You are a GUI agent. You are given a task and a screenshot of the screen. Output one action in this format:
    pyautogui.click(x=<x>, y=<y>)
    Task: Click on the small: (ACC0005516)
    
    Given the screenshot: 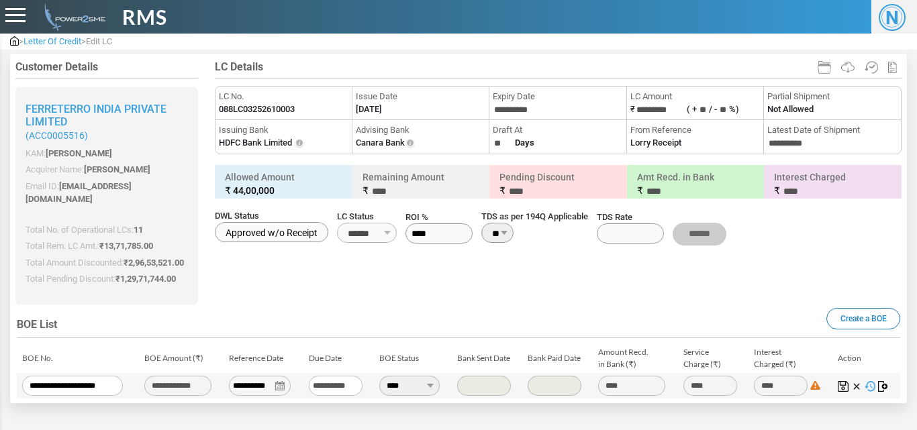 What is the action you would take?
    pyautogui.click(x=107, y=136)
    